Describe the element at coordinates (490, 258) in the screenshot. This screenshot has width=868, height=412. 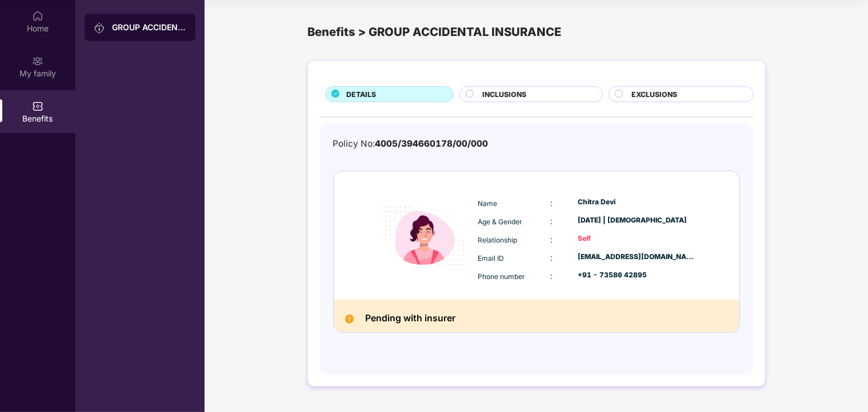
I see `span: Email ID` at that location.